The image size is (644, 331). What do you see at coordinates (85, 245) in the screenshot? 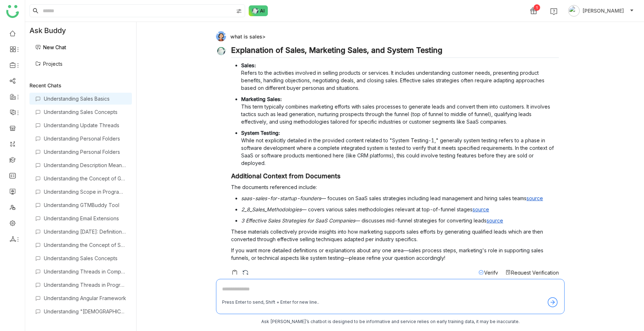
I see `div: Understanding the Concept of Search` at bounding box center [85, 245].